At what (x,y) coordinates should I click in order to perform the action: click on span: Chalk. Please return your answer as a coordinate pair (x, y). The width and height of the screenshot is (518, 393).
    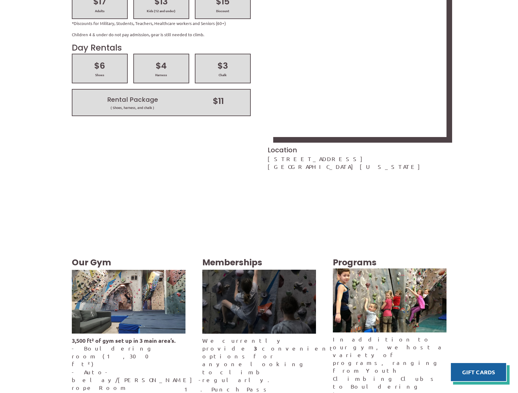
    Looking at the image, I should click on (223, 75).